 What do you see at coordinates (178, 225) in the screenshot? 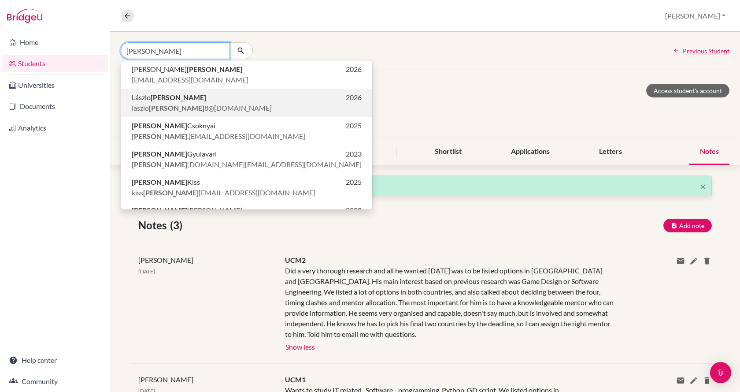
I see `span: (3)` at bounding box center [178, 225].